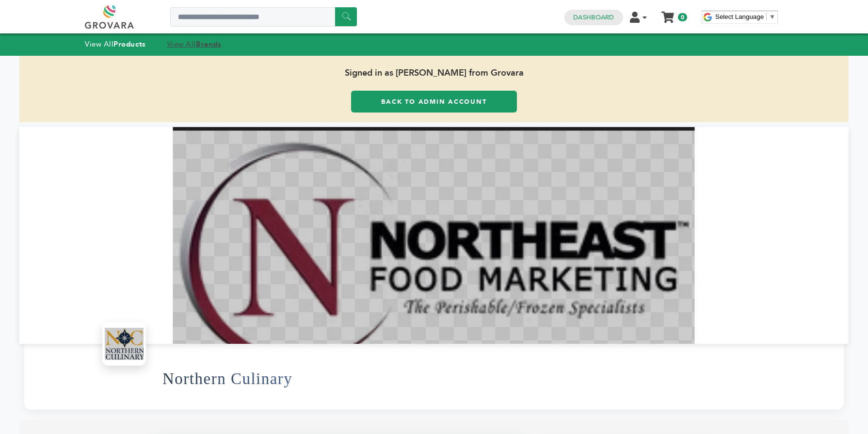  What do you see at coordinates (434, 101) in the screenshot?
I see `a: Back to Admin Account` at bounding box center [434, 101].